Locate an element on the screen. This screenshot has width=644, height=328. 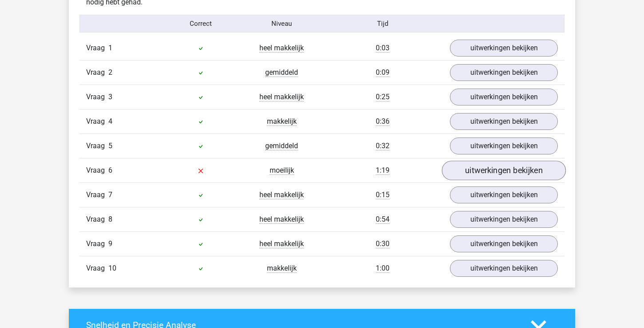
span: 10 is located at coordinates (112, 268).